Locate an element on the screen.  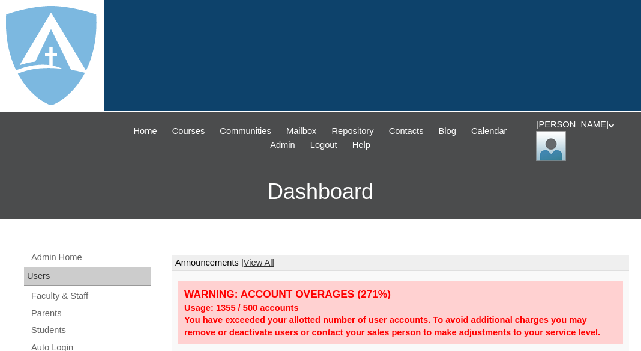
a: Admin is located at coordinates (283, 145).